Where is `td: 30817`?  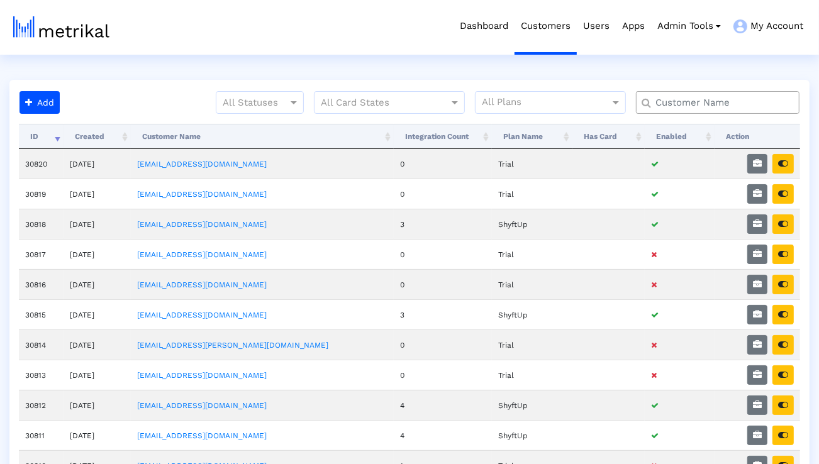
td: 30817 is located at coordinates (41, 254).